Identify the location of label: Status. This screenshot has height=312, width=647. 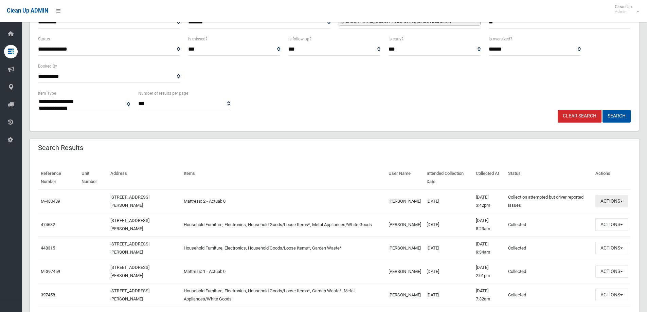
(44, 39).